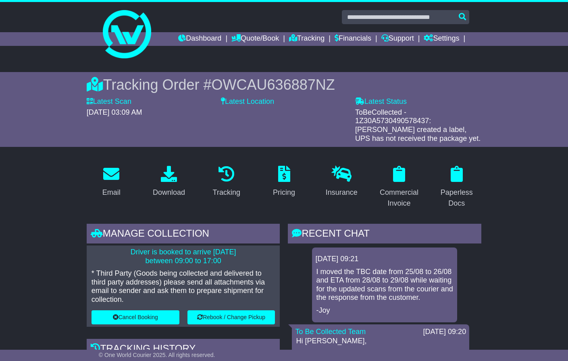  I want to click on div: Tracking Order #, so click(284, 85).